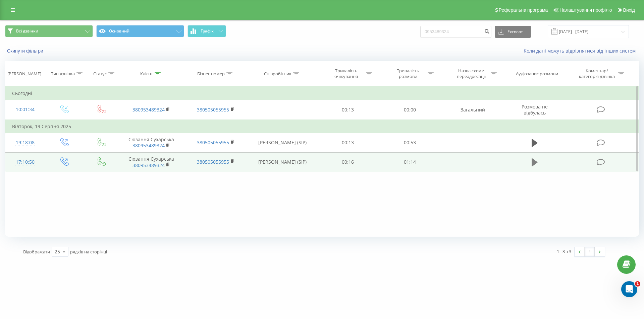  What do you see at coordinates (322, 126) in the screenshot?
I see `td: Вівторок, 19 Серпня 2025` at bounding box center [322, 126].